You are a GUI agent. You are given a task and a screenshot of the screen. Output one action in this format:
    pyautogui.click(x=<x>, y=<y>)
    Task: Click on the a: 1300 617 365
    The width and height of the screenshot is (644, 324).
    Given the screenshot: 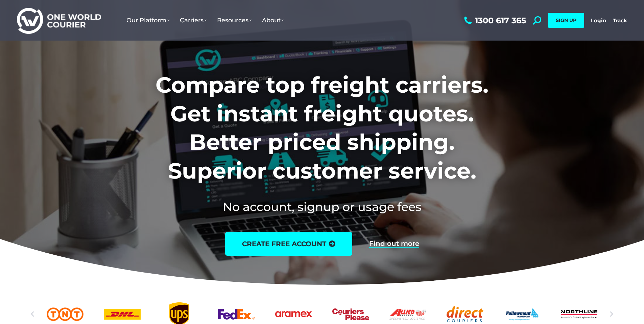 What is the action you would take?
    pyautogui.click(x=494, y=20)
    